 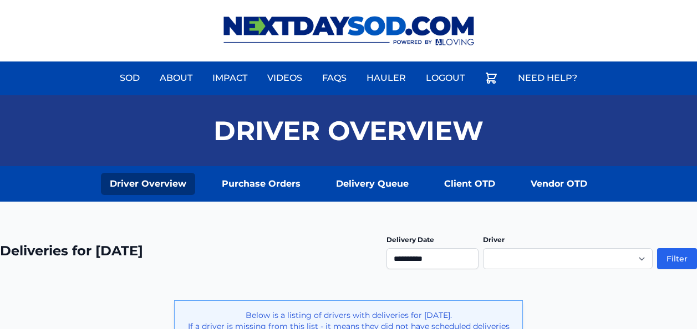 What do you see at coordinates (284, 78) in the screenshot?
I see `a: Videos` at bounding box center [284, 78].